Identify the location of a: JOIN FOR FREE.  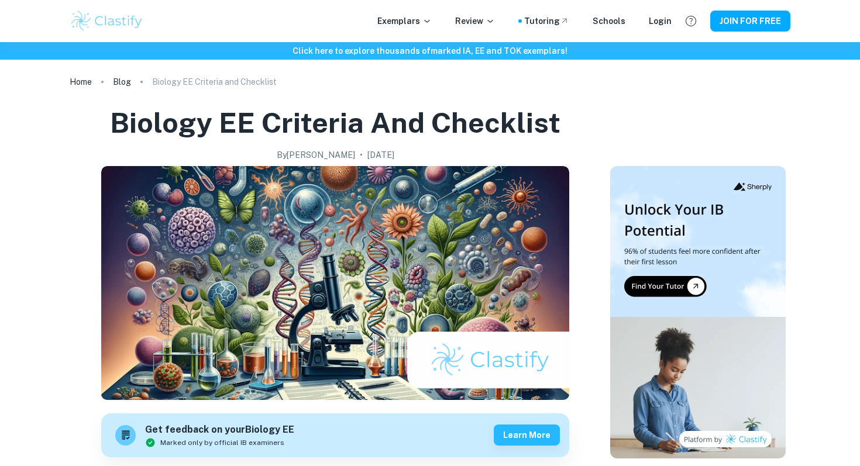
(750, 21).